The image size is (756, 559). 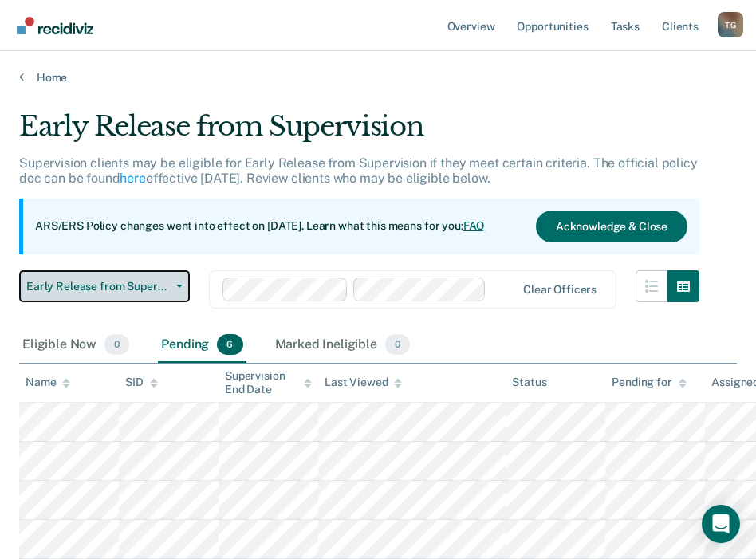 What do you see at coordinates (76, 346) in the screenshot?
I see `div: Eligible Now0` at bounding box center [76, 346].